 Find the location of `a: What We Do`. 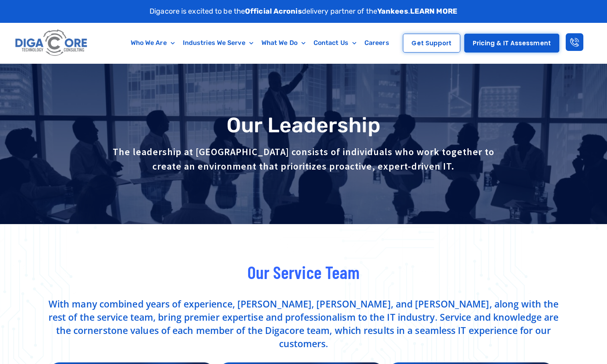

a: What We Do is located at coordinates (284, 43).